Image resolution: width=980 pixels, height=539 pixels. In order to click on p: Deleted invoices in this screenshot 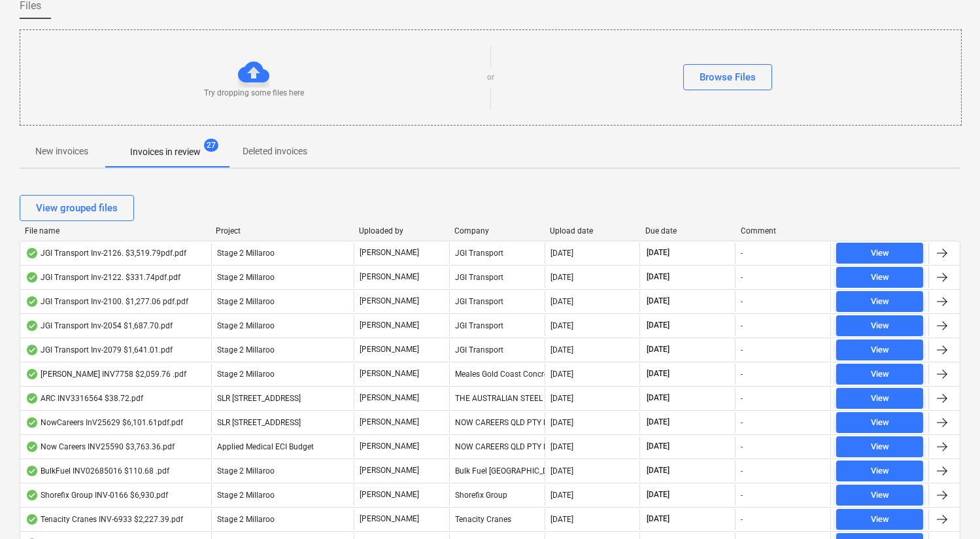, I will do `click(274, 152)`.